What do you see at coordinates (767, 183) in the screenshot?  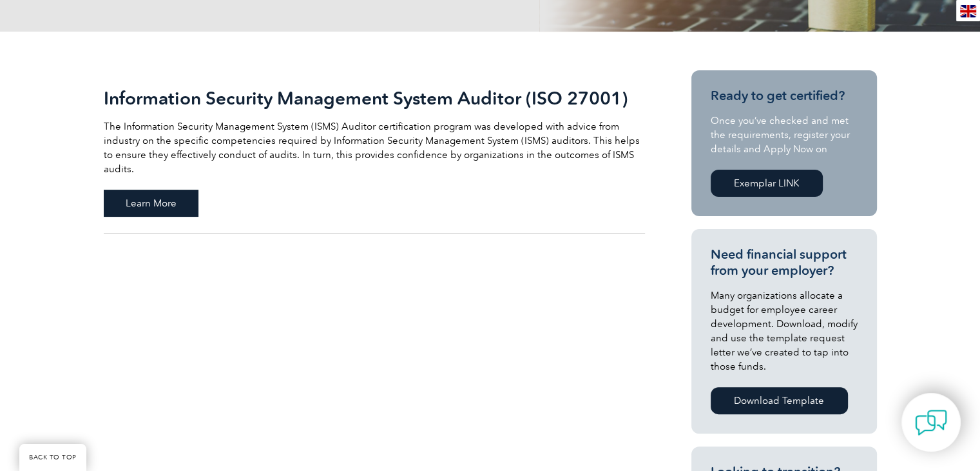 I see `a: Exemplar LINK` at bounding box center [767, 183].